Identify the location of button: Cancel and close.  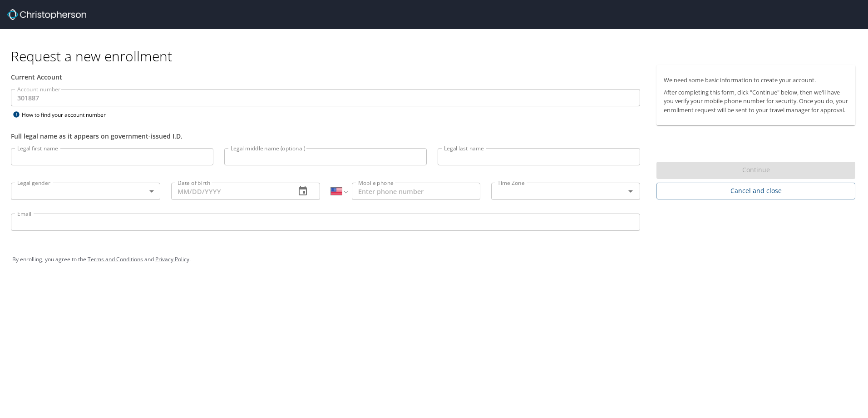
(756, 191).